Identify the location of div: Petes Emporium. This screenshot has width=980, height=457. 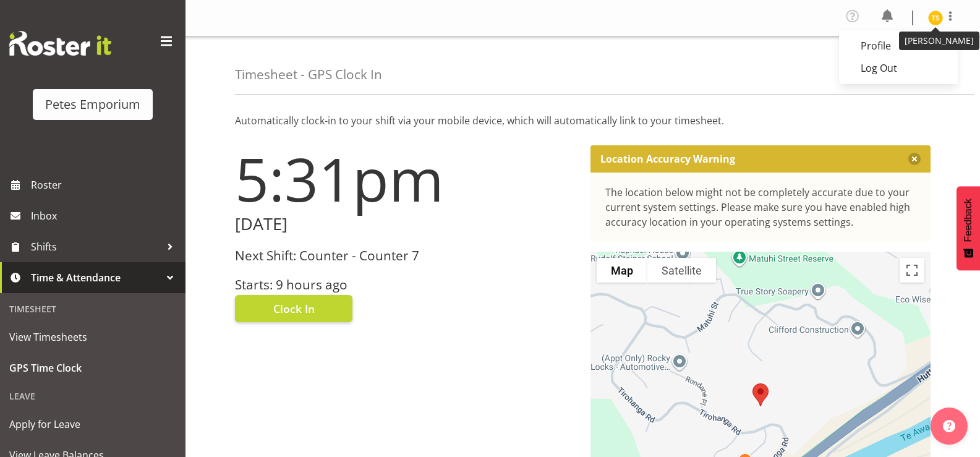
(93, 105).